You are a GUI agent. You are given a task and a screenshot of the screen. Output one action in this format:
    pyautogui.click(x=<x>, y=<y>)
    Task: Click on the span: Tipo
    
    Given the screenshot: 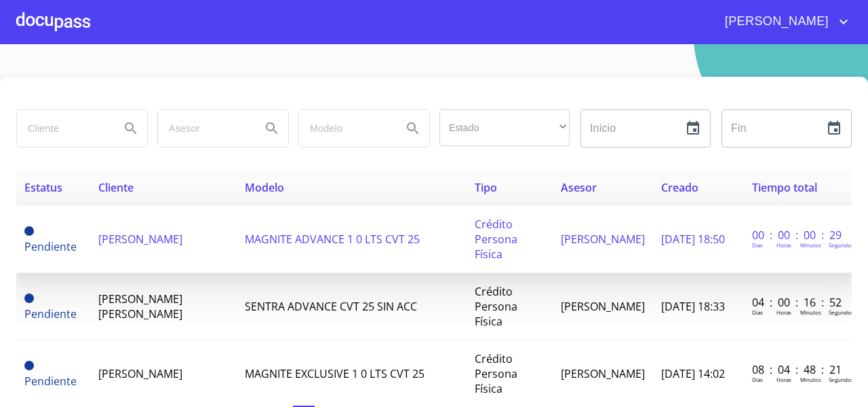 What is the action you would take?
    pyautogui.click(x=485, y=187)
    